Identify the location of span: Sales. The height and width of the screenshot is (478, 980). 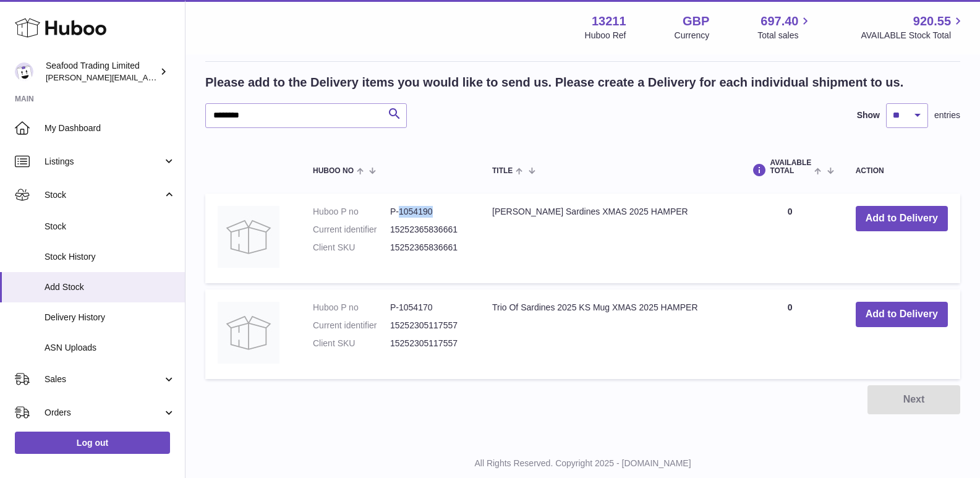
(103, 379).